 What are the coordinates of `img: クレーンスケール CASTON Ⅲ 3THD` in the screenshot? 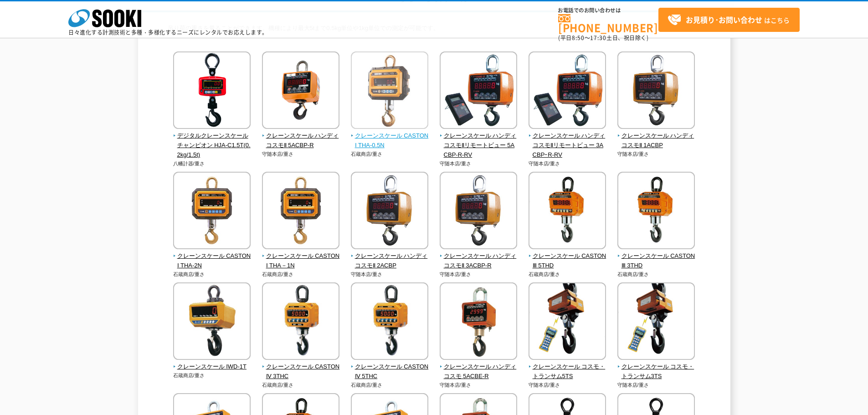 It's located at (656, 211).